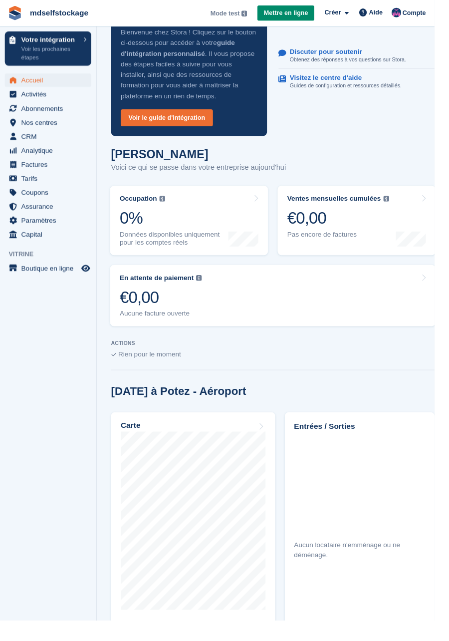 This screenshot has width=449, height=641. What do you see at coordinates (356, 53) in the screenshot?
I see `p: Discuter pour soutenir` at bounding box center [356, 53].